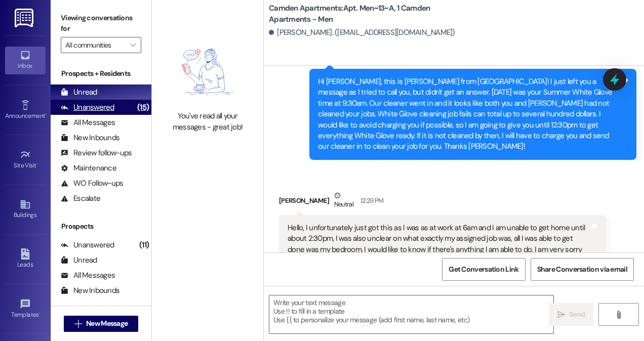 The height and width of the screenshot is (341, 644). What do you see at coordinates (582, 269) in the screenshot?
I see `span: Share Conversation via email` at bounding box center [582, 269].